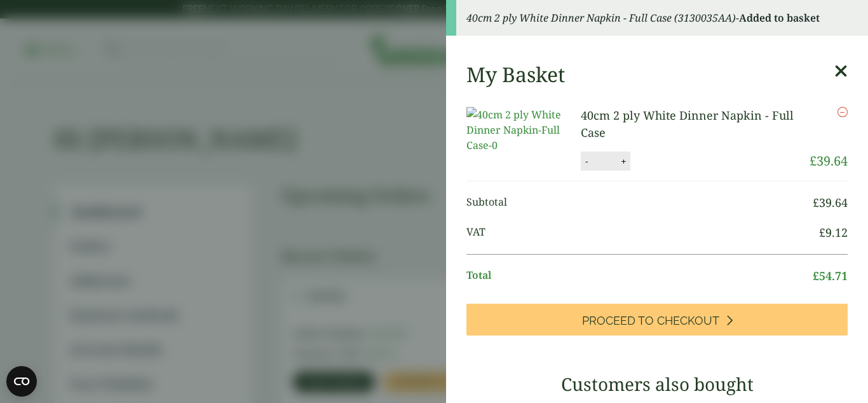  What do you see at coordinates (833, 232) in the screenshot?
I see `bdi: 9.12` at bounding box center [833, 232].